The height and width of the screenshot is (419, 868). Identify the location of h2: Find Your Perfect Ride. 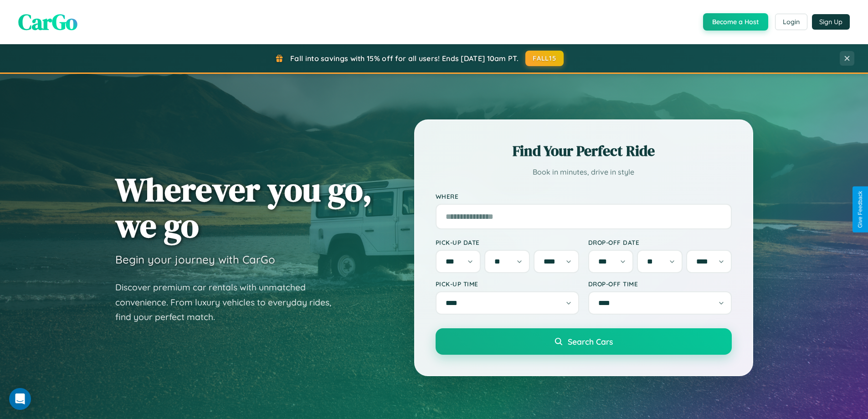
(584, 151).